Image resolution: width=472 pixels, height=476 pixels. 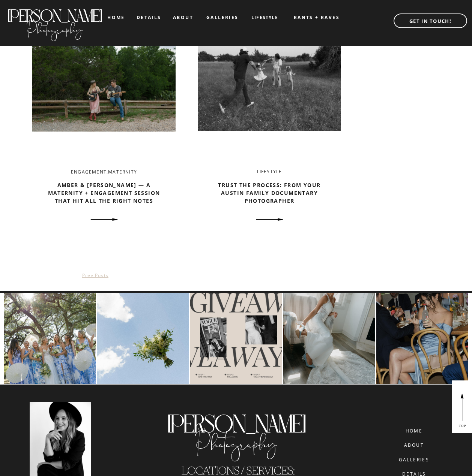 What do you see at coordinates (330, 339) in the screenshot?
I see `img: video shared on Tue Sep 09 2025 | Candid moments happen all the time—but a little gentle guidance...` at bounding box center [330, 339].